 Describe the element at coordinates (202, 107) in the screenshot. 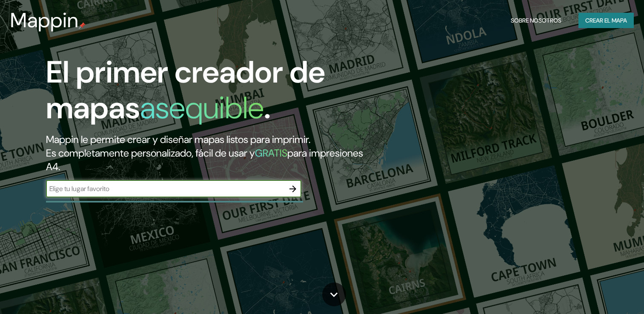

I see `h1: asequible` at that location.